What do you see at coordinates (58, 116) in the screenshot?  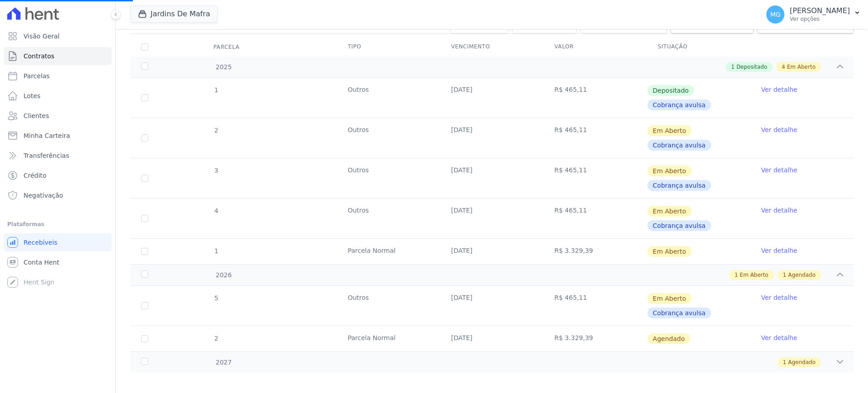 I see `a: Clientes` at bounding box center [58, 116].